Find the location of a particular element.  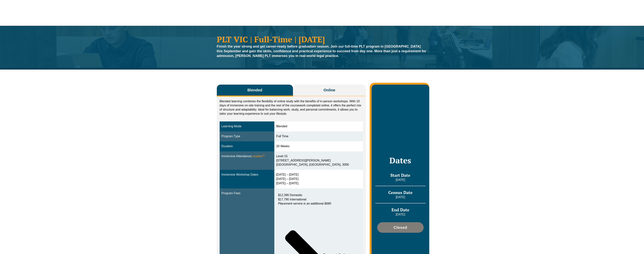

div: Immersive Workshop Dates is located at coordinates (247, 175).